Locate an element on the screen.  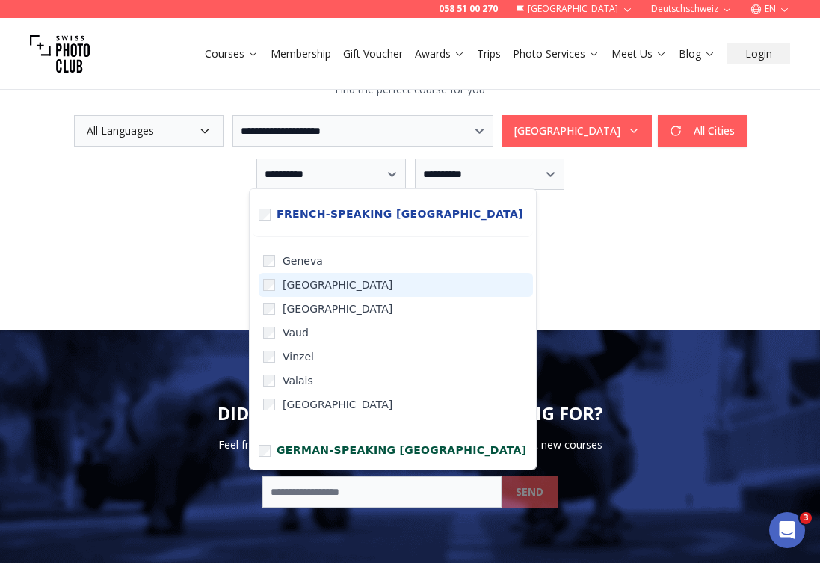
input: Vinzel is located at coordinates (269, 357).